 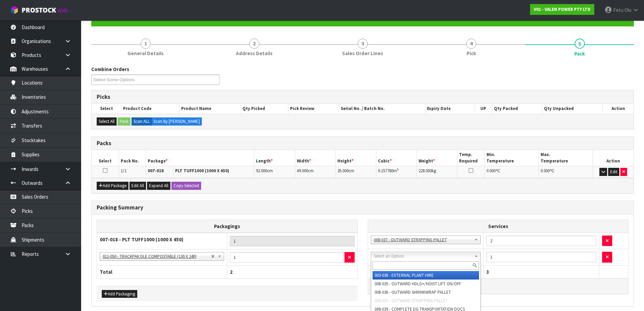 What do you see at coordinates (580, 43) in the screenshot?
I see `span: 5` at bounding box center [580, 43].